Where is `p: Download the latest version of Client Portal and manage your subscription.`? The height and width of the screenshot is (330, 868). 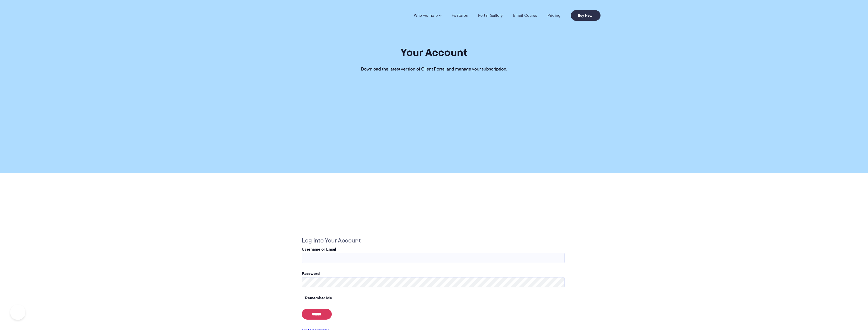 p: Download the latest version of Client Portal and manage your subscription. is located at coordinates (434, 69).